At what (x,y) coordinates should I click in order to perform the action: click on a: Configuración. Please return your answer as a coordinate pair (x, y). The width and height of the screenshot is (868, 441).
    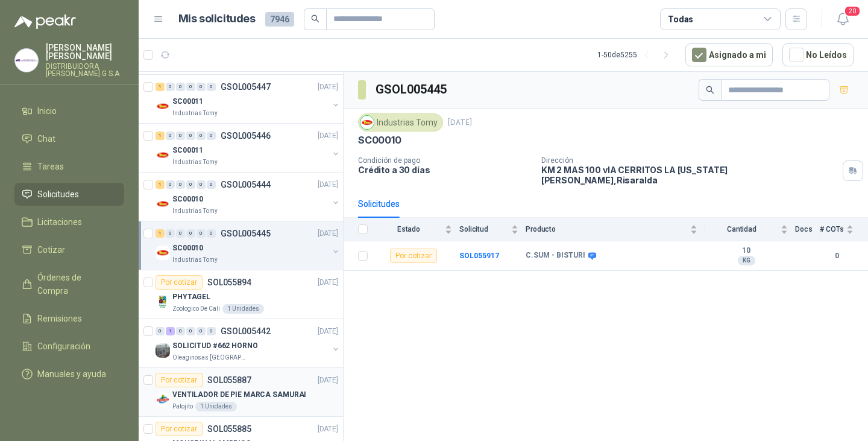
    Looking at the image, I should click on (69, 347).